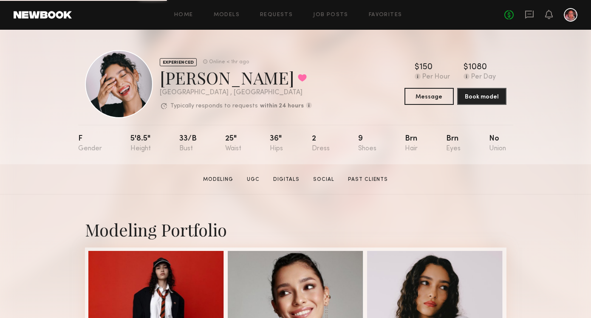 Image resolution: width=591 pixels, height=318 pixels. Describe the element at coordinates (276, 15) in the screenshot. I see `a: Requests` at that location.